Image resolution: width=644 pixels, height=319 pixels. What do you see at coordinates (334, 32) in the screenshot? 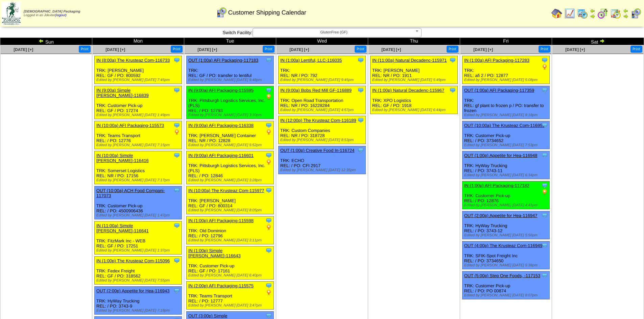
I see `span: GlutenFree (GF)` at bounding box center [334, 32].